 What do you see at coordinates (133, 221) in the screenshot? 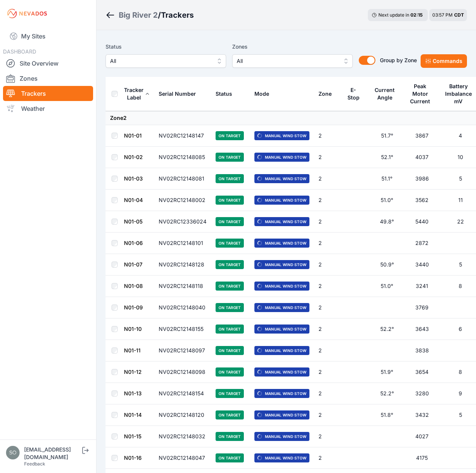
I see `a: N01-05` at bounding box center [133, 221].